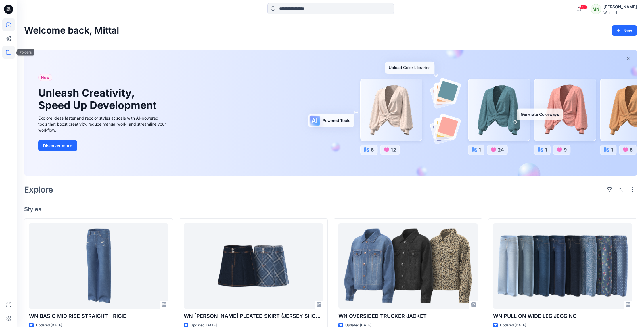 This screenshot has width=644, height=327. I want to click on div: MN, so click(596, 9).